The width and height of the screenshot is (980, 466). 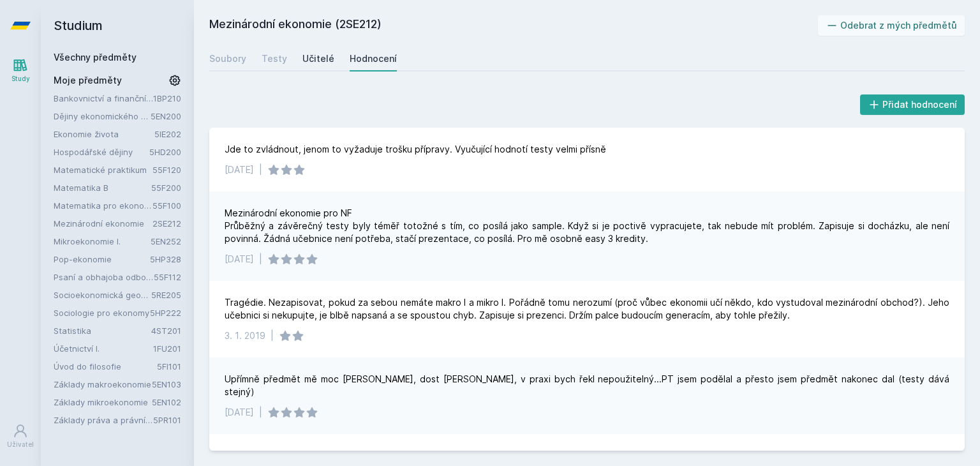 I want to click on span: Moje předměty, so click(x=88, y=80).